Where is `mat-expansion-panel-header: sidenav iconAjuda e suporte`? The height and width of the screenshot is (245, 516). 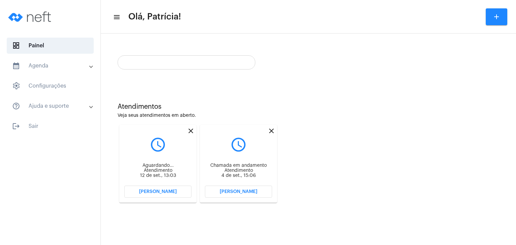 mat-expansion-panel-header: sidenav iconAjuda e suporte is located at coordinates (52, 106).